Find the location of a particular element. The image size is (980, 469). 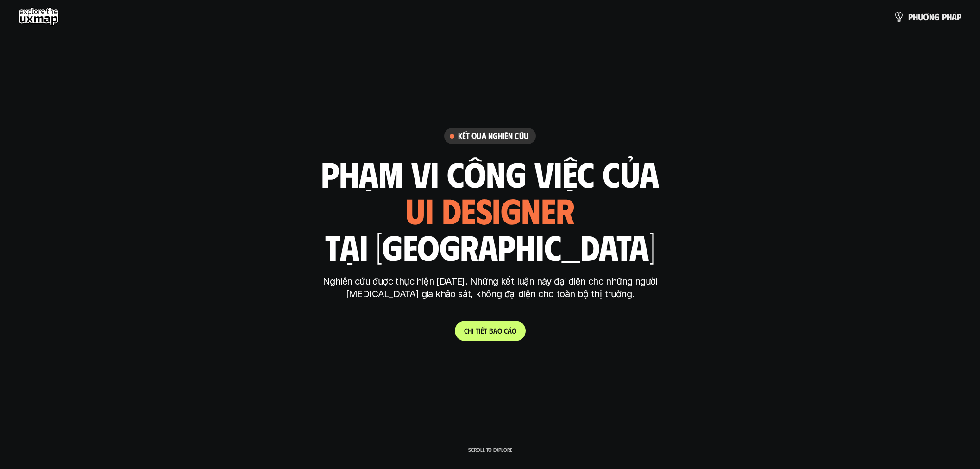

span: c is located at coordinates (506, 331).